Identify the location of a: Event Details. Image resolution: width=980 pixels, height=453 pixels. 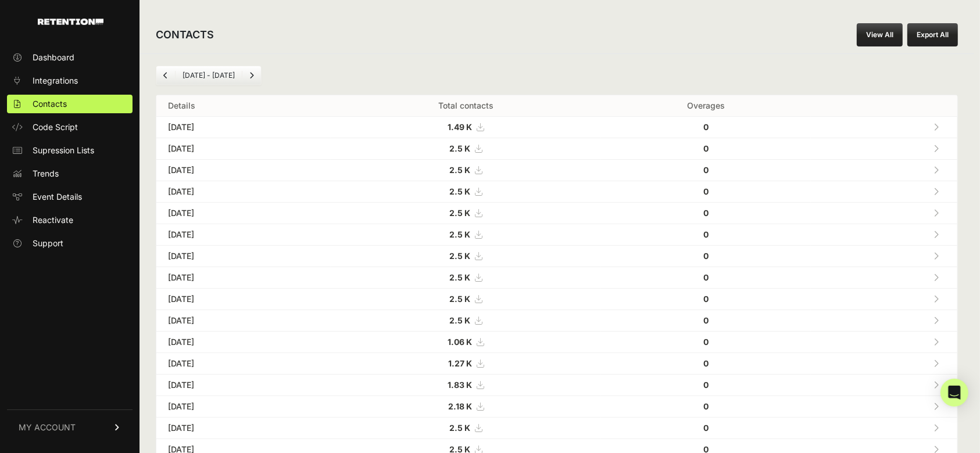
(69, 197).